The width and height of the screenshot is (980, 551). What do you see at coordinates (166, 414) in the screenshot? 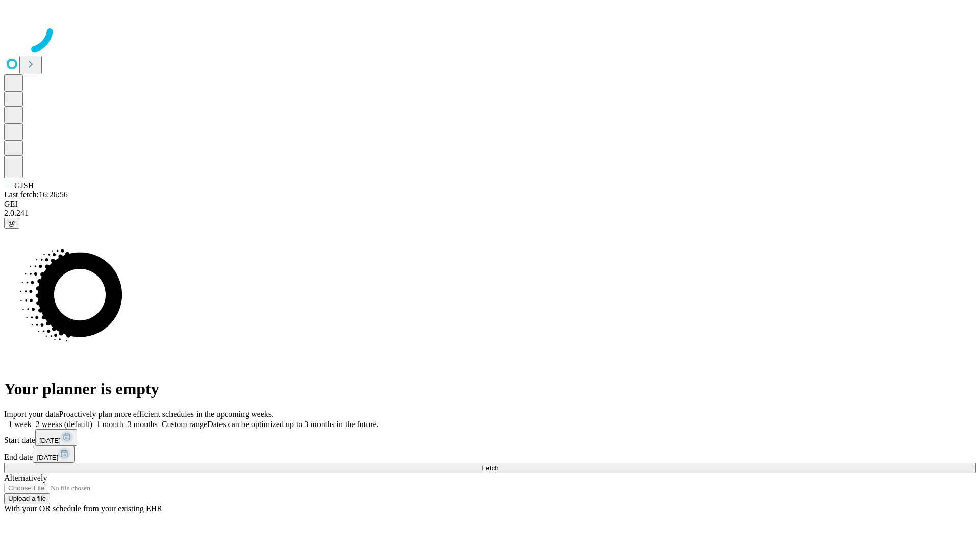
I see `span: Proactively plan more efficient schedules in the upcoming weeks.` at bounding box center [166, 414].